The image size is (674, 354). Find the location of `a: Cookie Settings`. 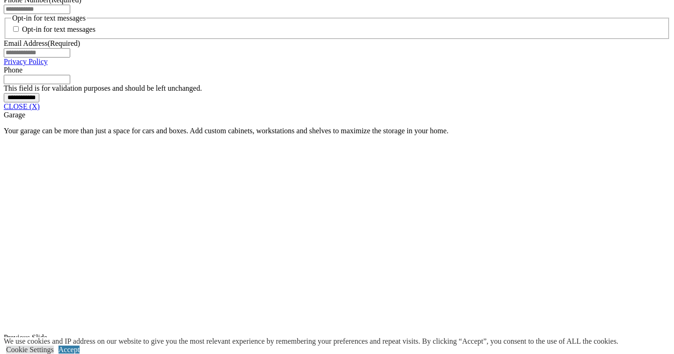

a: Cookie Settings is located at coordinates (30, 350).